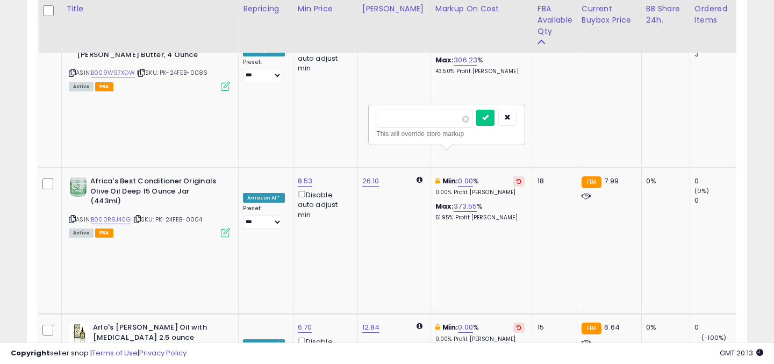 Image resolution: width=774 pixels, height=364 pixels. Describe the element at coordinates (465, 60) in the screenshot. I see `a: 306.23` at that location.